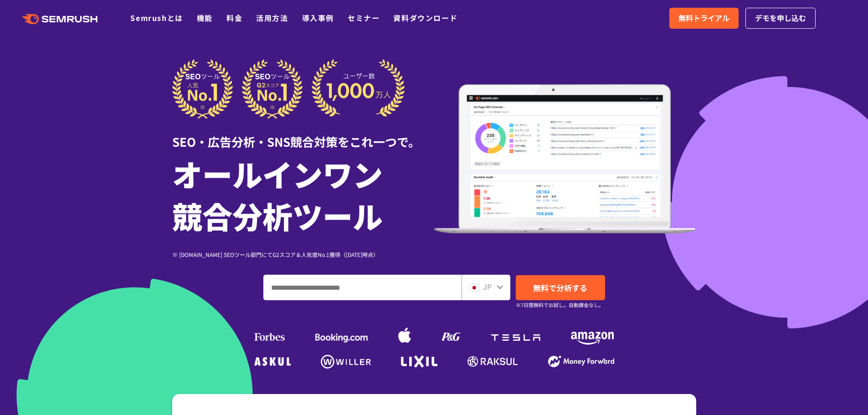 The height and width of the screenshot is (415, 868). Describe the element at coordinates (487, 287) in the screenshot. I see `span: JP` at that location.